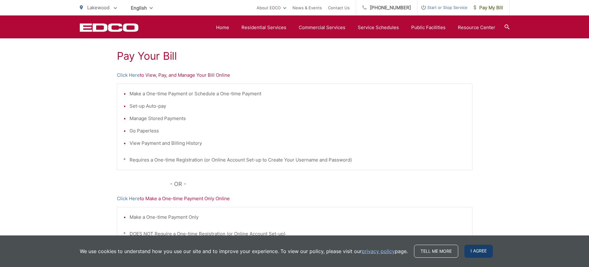 This screenshot has height=267, width=589. Describe the element at coordinates (298, 143) in the screenshot. I see `li: View Payment and Billing History` at that location.